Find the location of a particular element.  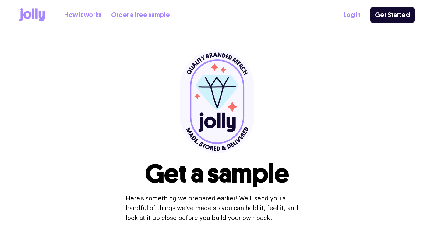

a: Get Started is located at coordinates (392, 15).